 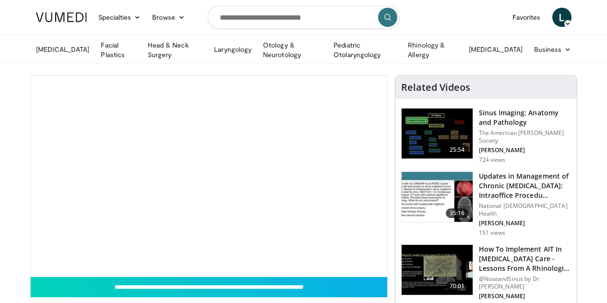 What do you see at coordinates (437, 270) in the screenshot?
I see `img: 3d43f09a-5d0c-4774-880e-3909ea54edb9.150x105_q85_crop-smart_upscale.jpg` at bounding box center [437, 270].